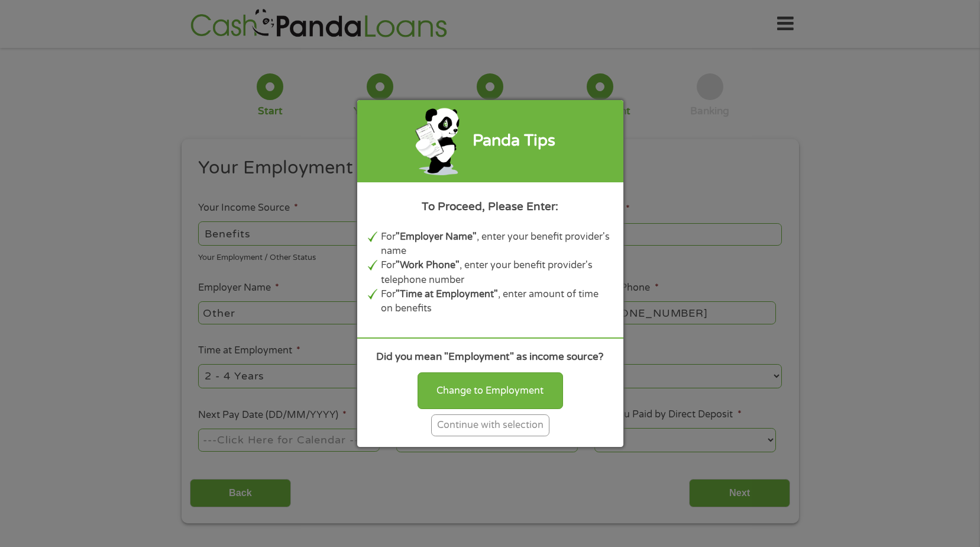 The height and width of the screenshot is (547, 980). I want to click on div: Continue with selection, so click(490, 425).